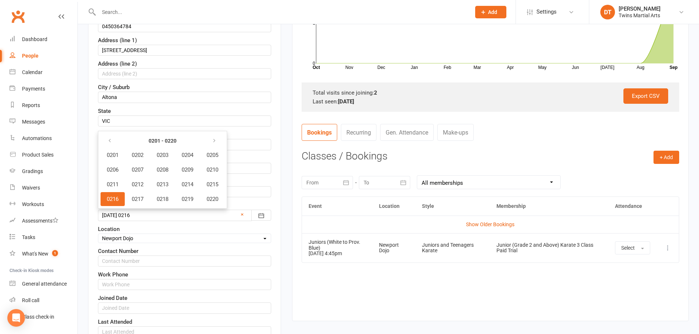 Image resolution: width=699 pixels, height=334 pixels. What do you see at coordinates (18, 17) in the screenshot?
I see `a: Clubworx` at bounding box center [18, 17].